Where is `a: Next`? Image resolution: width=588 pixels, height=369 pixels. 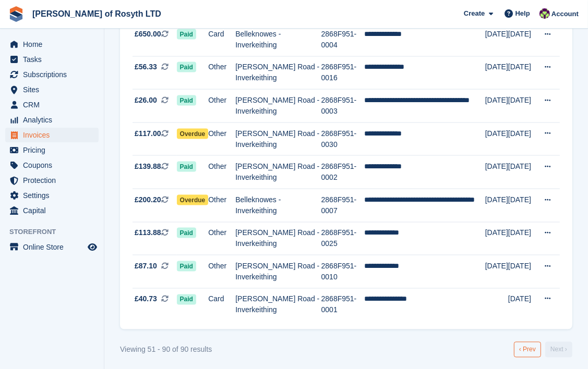
a: Next is located at coordinates (558, 350).